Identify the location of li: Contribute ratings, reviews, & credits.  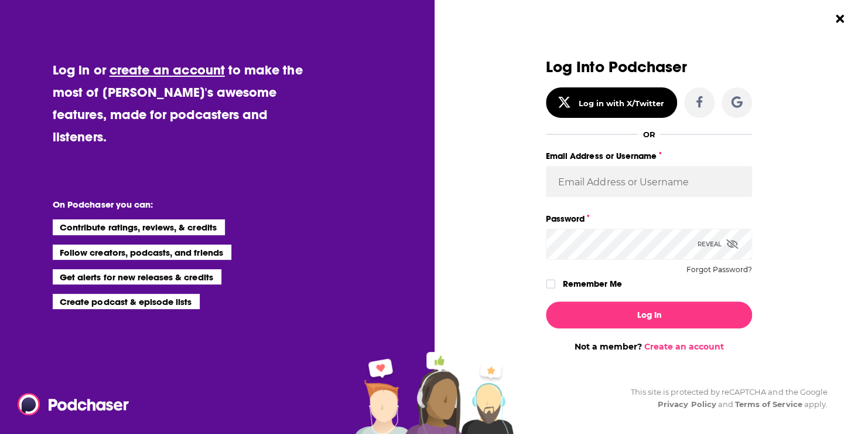
(139, 227).